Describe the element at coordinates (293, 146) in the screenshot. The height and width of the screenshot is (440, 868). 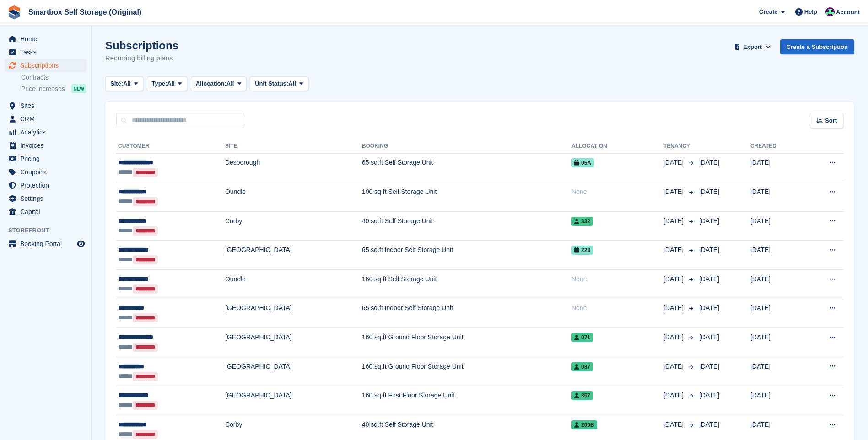
I see `th: Site` at that location.